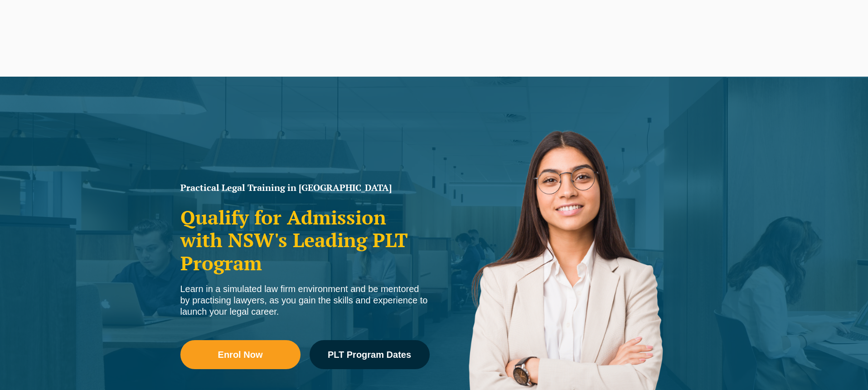  I want to click on a: PLT Program Dates, so click(369, 354).